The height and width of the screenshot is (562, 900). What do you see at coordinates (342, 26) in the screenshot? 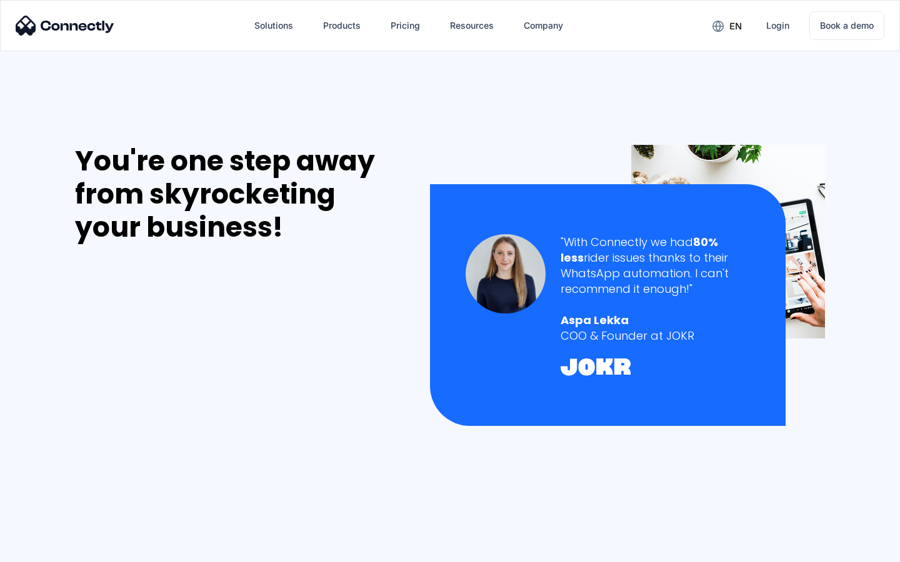
I see `div: Products` at bounding box center [342, 26].